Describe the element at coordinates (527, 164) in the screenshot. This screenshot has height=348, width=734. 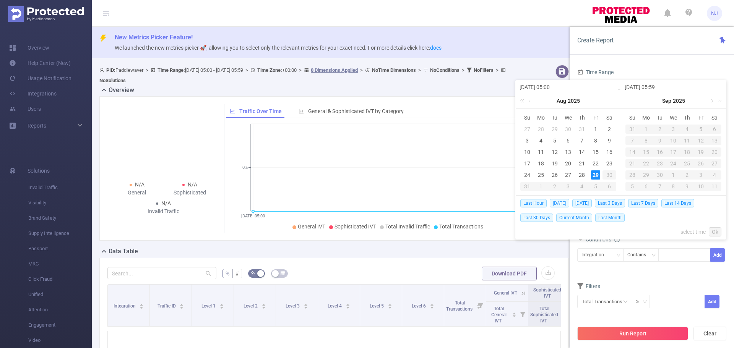
I see `td: August 17, 2025` at that location.